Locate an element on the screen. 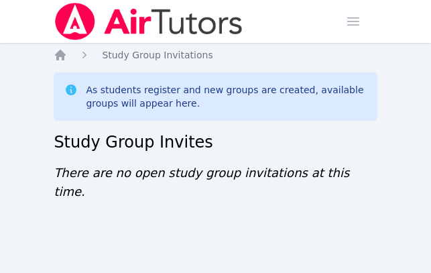 The height and width of the screenshot is (273, 431). span: There are no open study group invitations at this time. is located at coordinates (201, 182).